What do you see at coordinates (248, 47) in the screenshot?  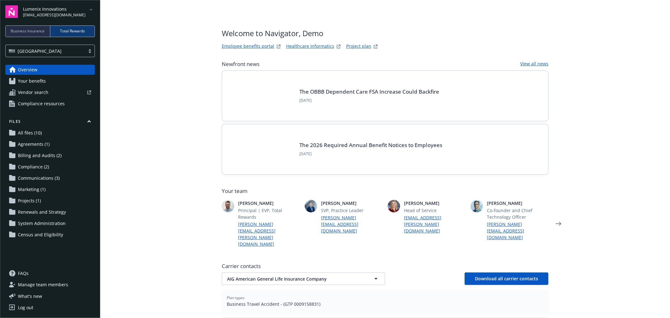 I see `a: Employee benefits portal` at bounding box center [248, 47].